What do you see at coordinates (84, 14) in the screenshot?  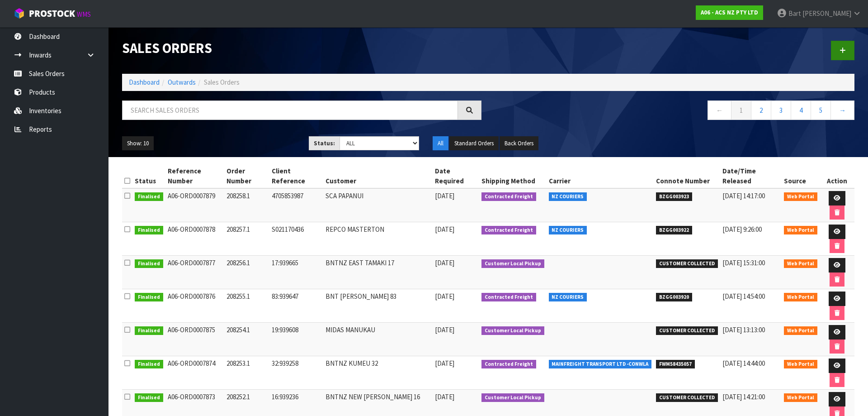 I see `small: WMS` at bounding box center [84, 14].